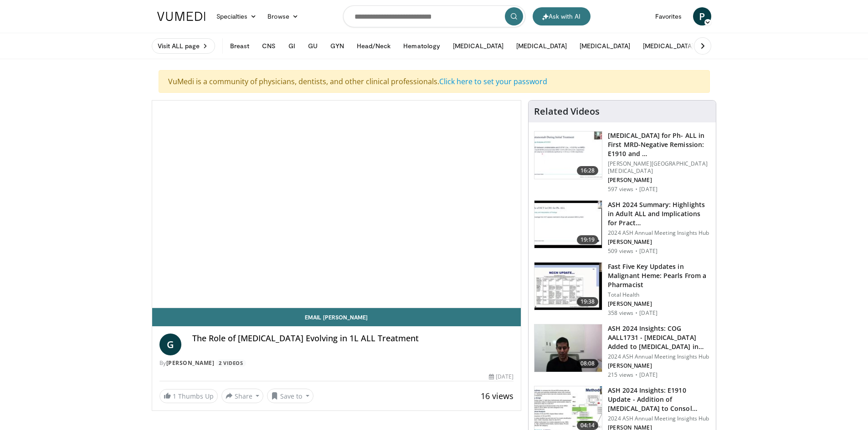 The width and height of the screenshot is (868, 430). Describe the element at coordinates (702, 16) in the screenshot. I see `span: P` at that location.